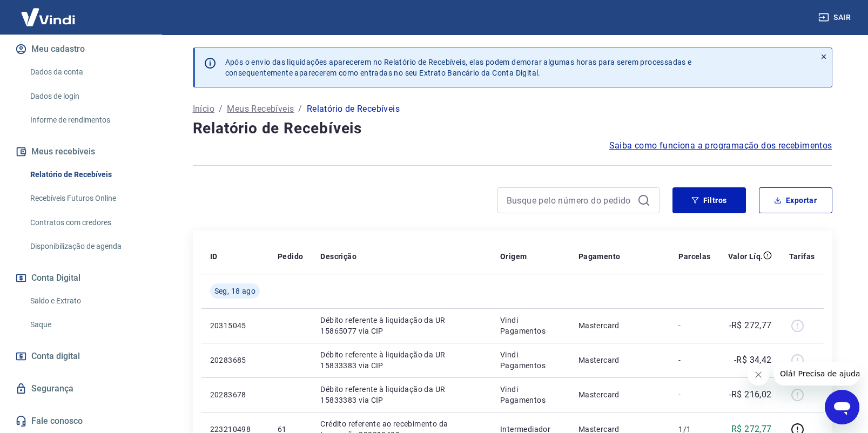 Image resolution: width=868 pixels, height=433 pixels. I want to click on p: 20283678, so click(235, 395).